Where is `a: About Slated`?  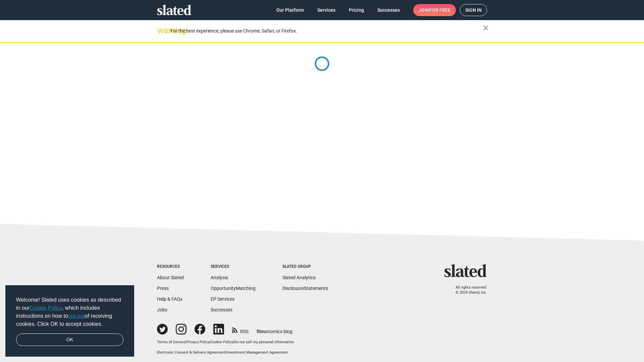 a: About Slated is located at coordinates (170, 278).